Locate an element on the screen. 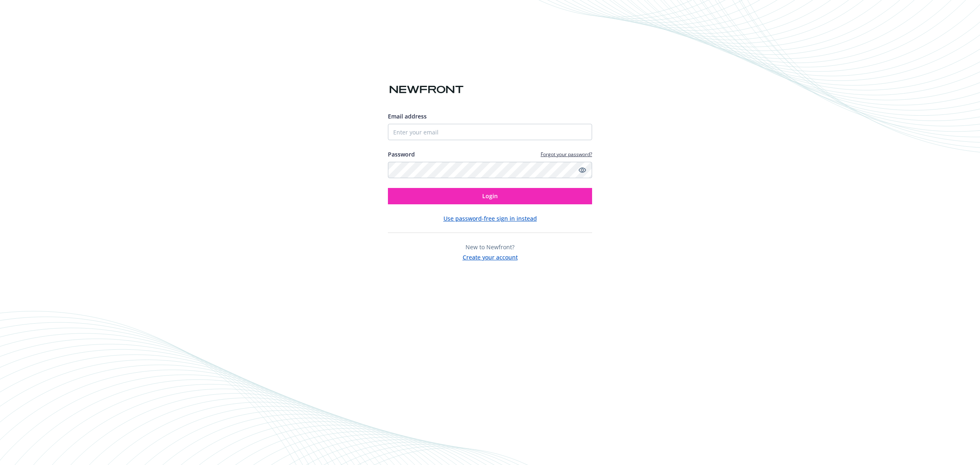  span: New to Newfront? is located at coordinates (490, 247).